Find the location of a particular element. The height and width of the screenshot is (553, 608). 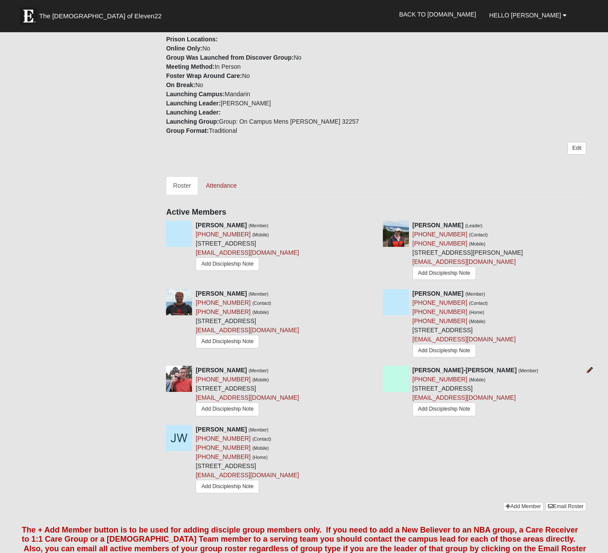

a: Attendance is located at coordinates (221, 186).